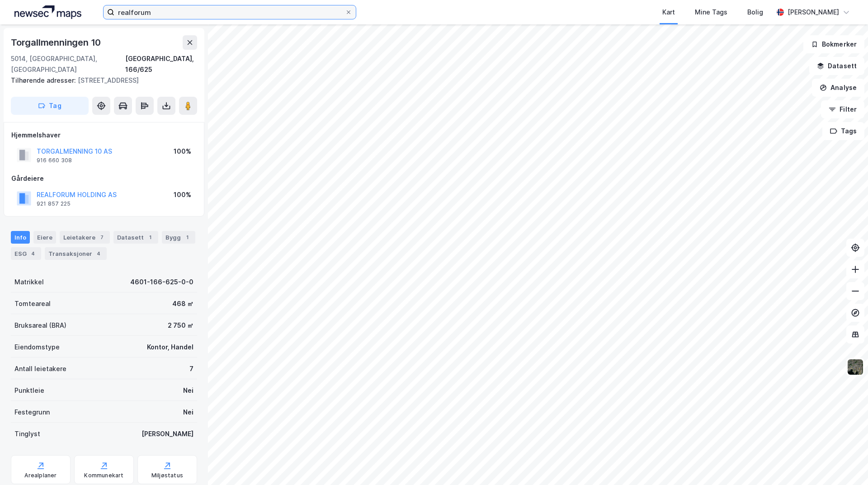 This screenshot has width=868, height=485. What do you see at coordinates (40, 326) in the screenshot?
I see `div: Bruksareal (BRA)` at bounding box center [40, 326].